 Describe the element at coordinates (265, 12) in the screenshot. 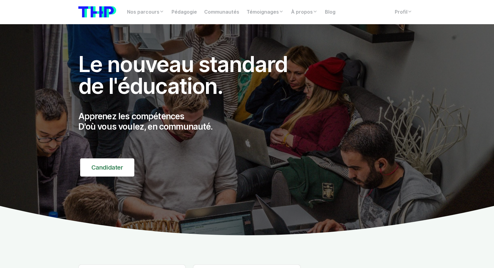

I see `a: Témoignages` at that location.